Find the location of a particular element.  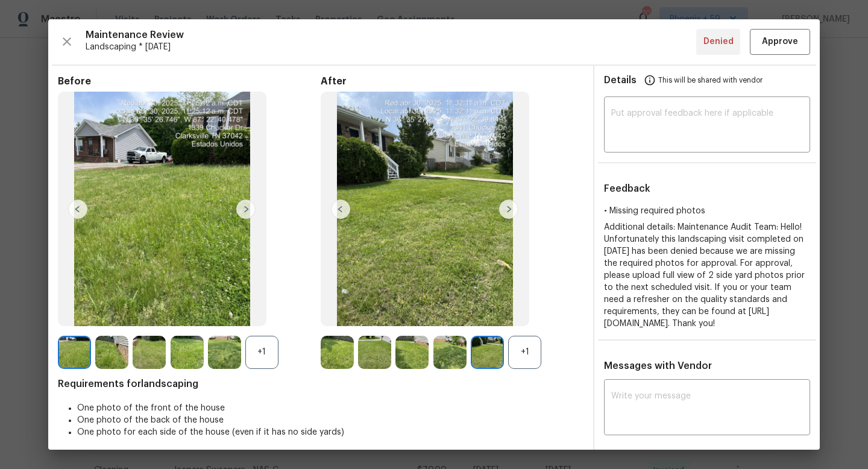

span: Additional details: Maintenance Audit Team: Hello! Unfortunately this landscaping visit completed... is located at coordinates (704, 276).